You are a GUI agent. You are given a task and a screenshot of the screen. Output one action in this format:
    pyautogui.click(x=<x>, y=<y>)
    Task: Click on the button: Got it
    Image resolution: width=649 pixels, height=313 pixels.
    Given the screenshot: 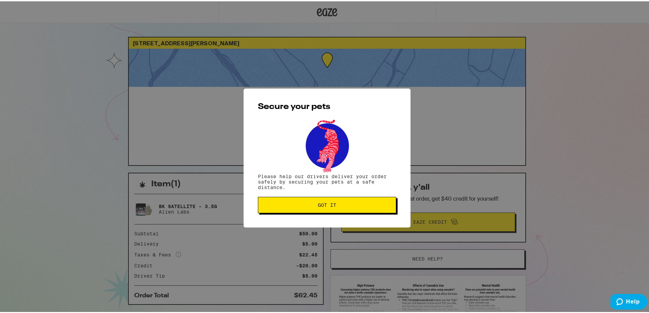 What is the action you would take?
    pyautogui.click(x=327, y=204)
    